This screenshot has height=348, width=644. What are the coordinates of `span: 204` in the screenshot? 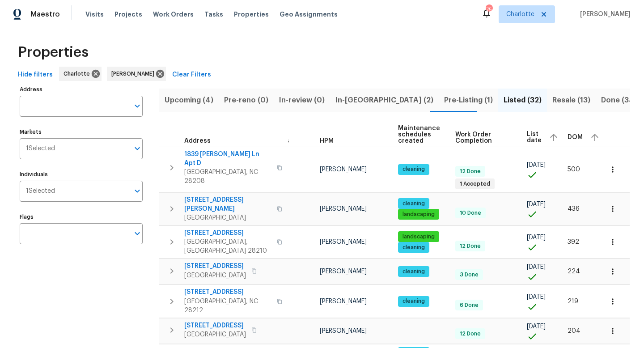 It's located at (574, 331).